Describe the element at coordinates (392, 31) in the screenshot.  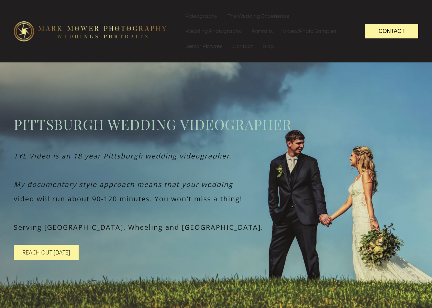
I see `span: Contact` at that location.